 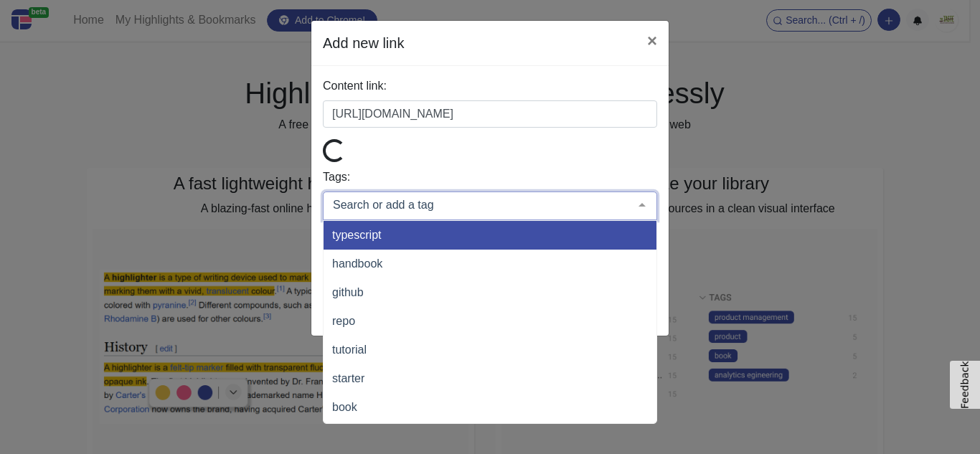 I want to click on img: logo_orange.svg, so click(x=28, y=28).